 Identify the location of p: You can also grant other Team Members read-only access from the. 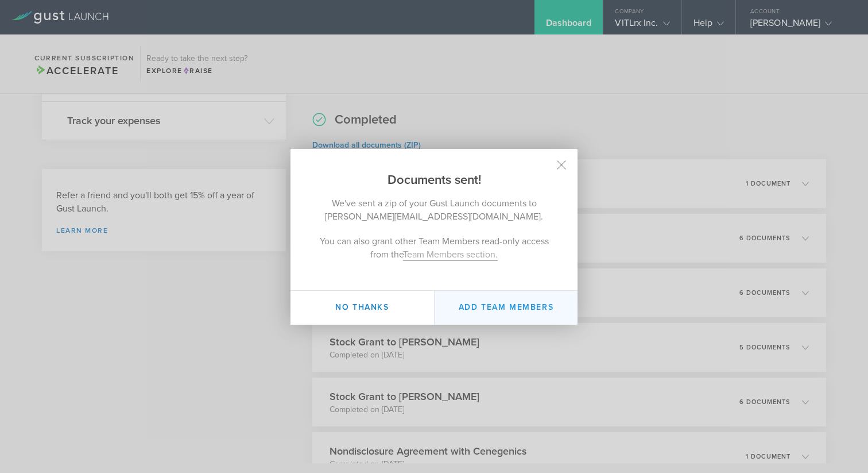
(434, 248).